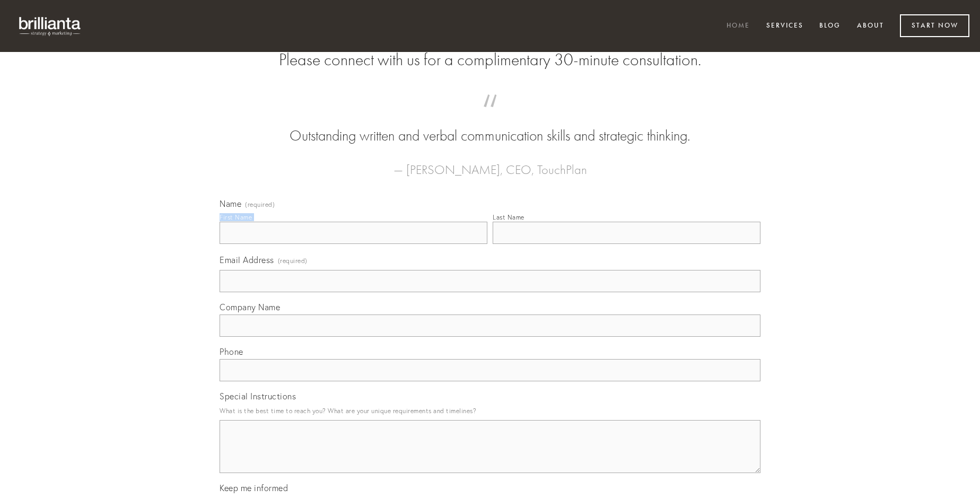 Image resolution: width=980 pixels, height=498 pixels. Describe the element at coordinates (51, 26) in the screenshot. I see `img: brillianta - research, strategy, marketing` at that location.